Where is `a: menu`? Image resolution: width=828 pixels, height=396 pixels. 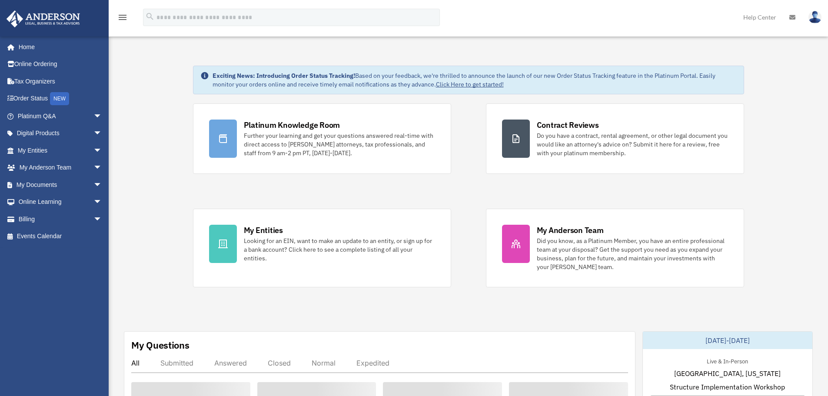
a: menu is located at coordinates (123, 19).